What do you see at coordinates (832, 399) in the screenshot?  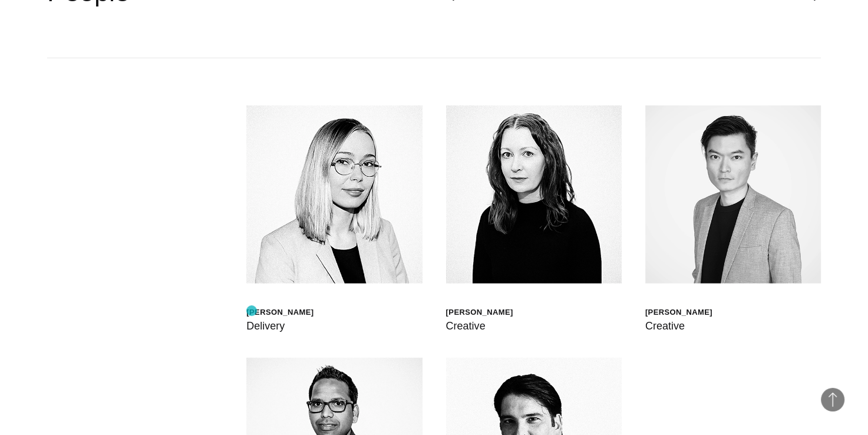 I see `button: Back to Top` at bounding box center [832, 399].